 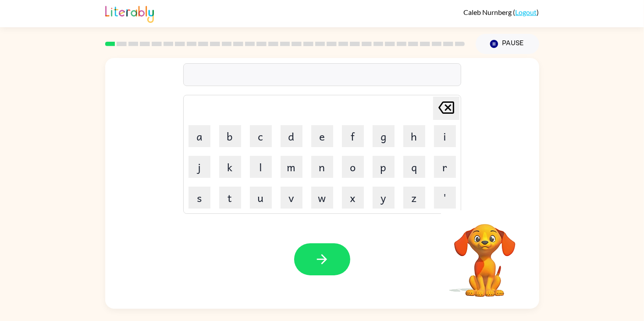 What do you see at coordinates (230, 167) in the screenshot?
I see `button: k` at bounding box center [230, 167].